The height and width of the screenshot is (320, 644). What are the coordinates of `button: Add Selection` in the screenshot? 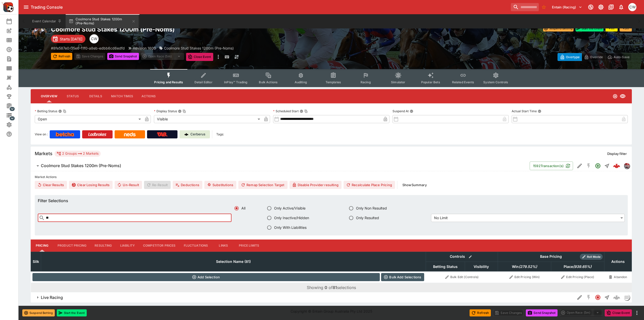 It's located at (206, 277).